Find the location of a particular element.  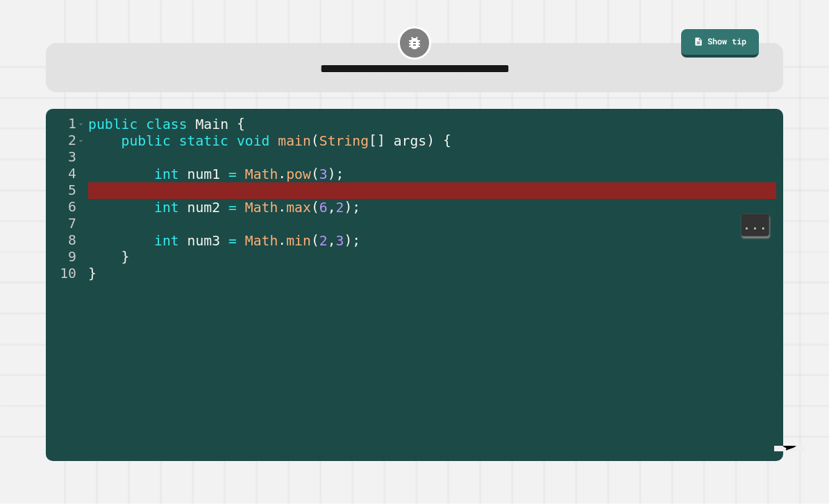

div: 5 is located at coordinates (65, 191).